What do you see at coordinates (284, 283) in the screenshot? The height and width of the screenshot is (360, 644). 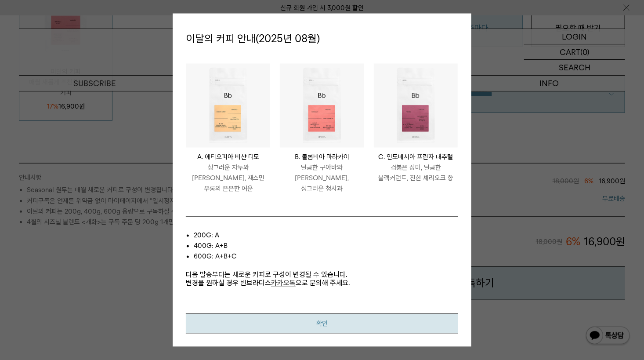 I see `a: 카카오톡` at bounding box center [284, 283].